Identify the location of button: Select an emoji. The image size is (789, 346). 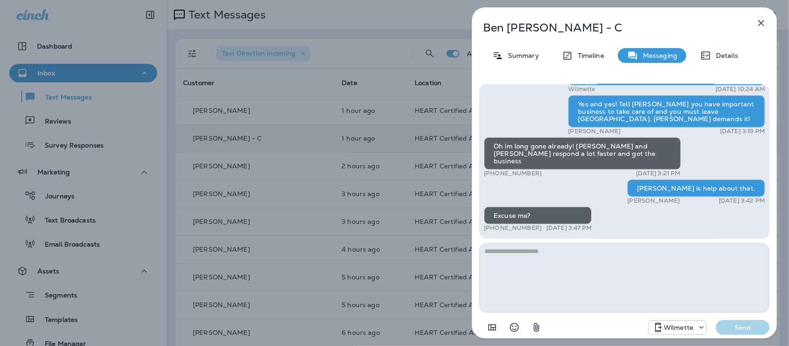
(514, 327).